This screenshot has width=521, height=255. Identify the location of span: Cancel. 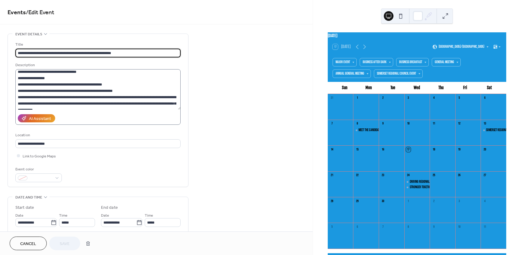
(28, 243).